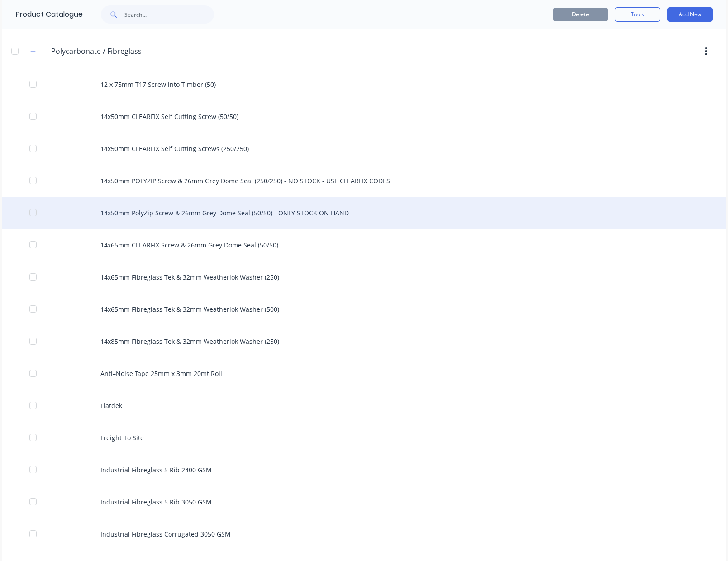 The height and width of the screenshot is (561, 728). I want to click on div: 14x50mm CLEARFIX Self Cutting Screw (50/50), so click(364, 116).